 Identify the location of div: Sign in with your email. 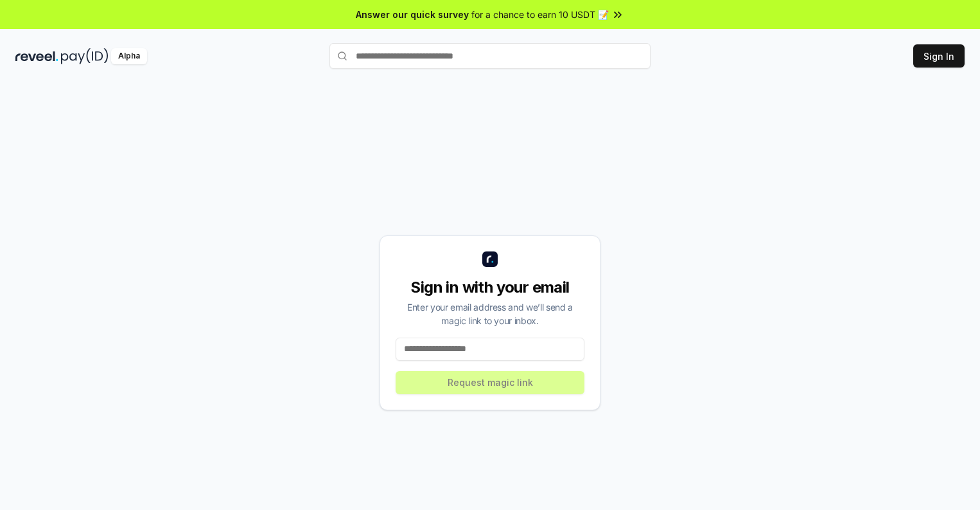
(490, 287).